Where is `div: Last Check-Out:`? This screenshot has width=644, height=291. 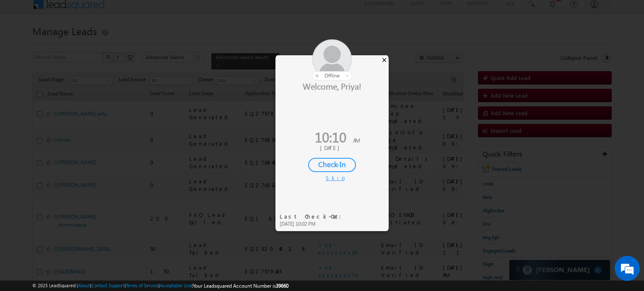 div: Last Check-Out: is located at coordinates (313, 217).